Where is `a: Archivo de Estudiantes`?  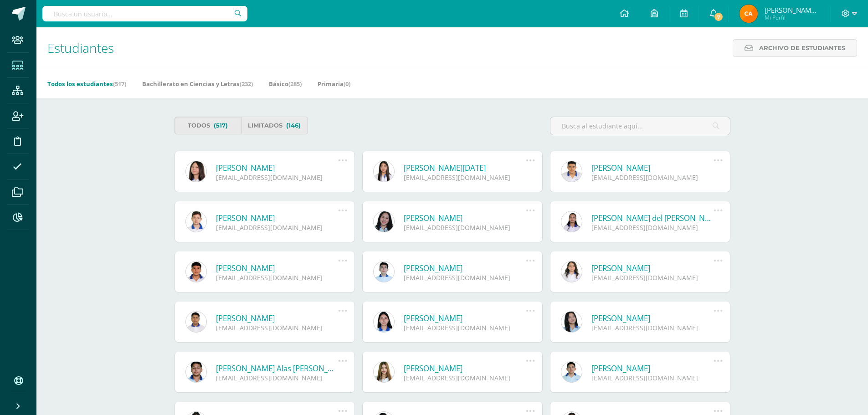 a: Archivo de Estudiantes is located at coordinates (794, 48).